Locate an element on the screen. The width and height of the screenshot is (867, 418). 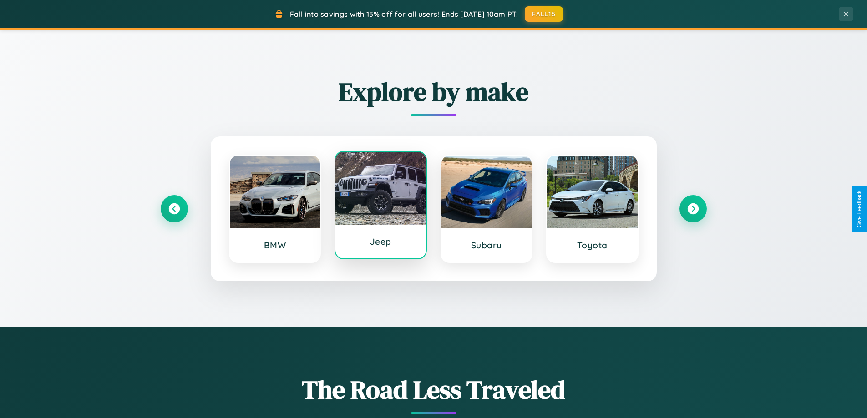
h3: Jeep is located at coordinates (380, 242).